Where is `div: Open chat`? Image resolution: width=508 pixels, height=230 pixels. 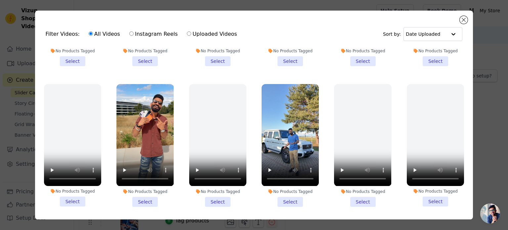 div: Open chat is located at coordinates (490, 213).